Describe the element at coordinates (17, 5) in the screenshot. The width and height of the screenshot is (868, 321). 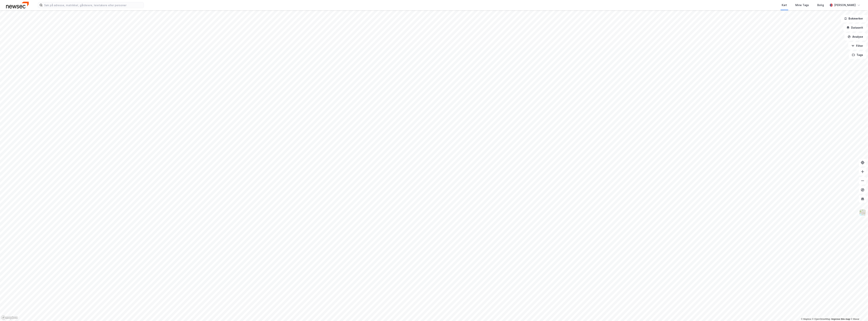
I see `img: newsec-logo.f6e21ccffca1b3a03d2d.png` at that location.